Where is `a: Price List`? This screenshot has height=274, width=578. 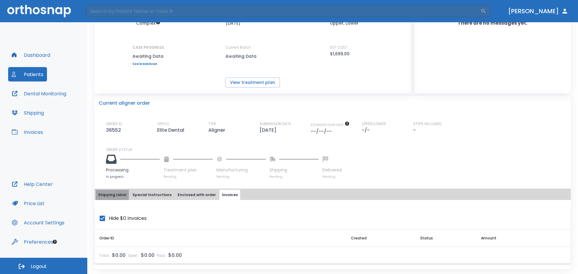
a: Price List is located at coordinates (28, 204).